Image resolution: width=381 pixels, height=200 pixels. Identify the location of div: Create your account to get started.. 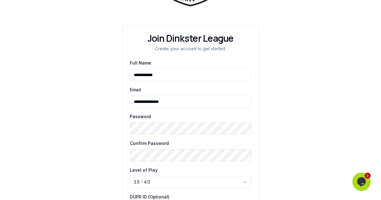
(190, 49).